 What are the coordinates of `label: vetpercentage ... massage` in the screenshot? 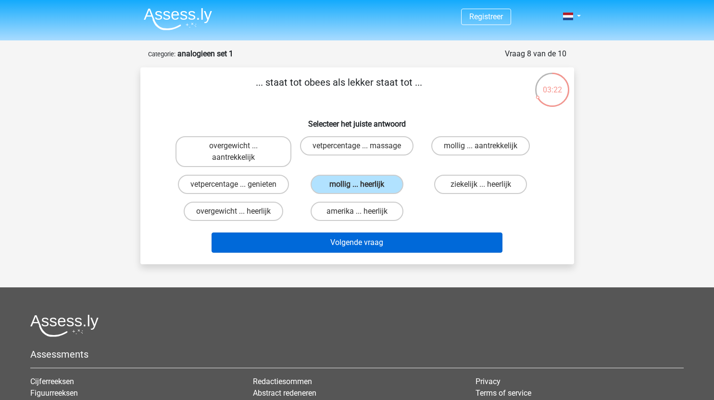 It's located at (357, 146).